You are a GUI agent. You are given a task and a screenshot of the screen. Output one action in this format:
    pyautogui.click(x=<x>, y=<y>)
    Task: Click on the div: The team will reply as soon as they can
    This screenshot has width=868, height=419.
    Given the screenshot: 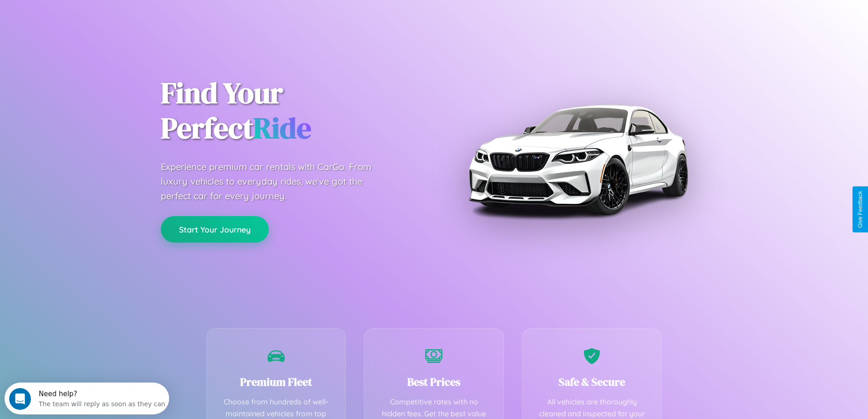 What is the action you would take?
    pyautogui.click(x=98, y=19)
    